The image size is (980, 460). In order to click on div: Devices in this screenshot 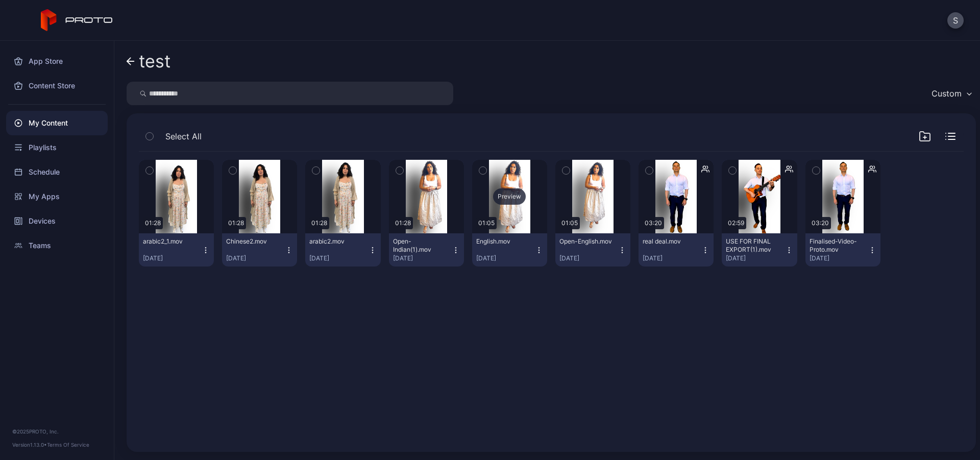, I will do `click(56, 221)`.